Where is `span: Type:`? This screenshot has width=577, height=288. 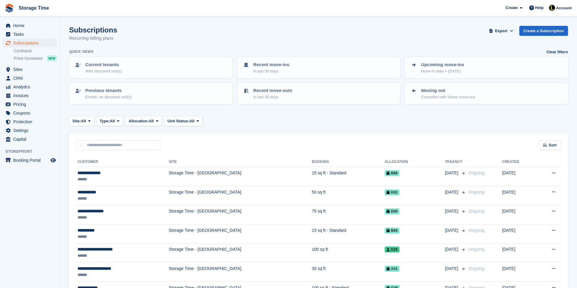
span: Type: is located at coordinates (105, 121).